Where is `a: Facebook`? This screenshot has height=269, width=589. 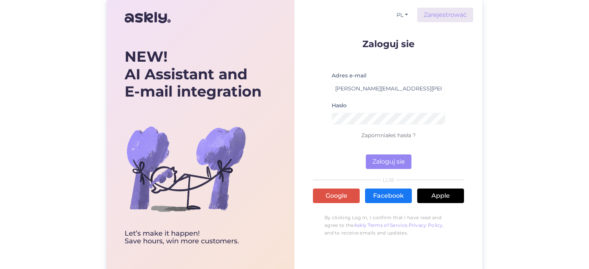 a: Facebook is located at coordinates (389, 196).